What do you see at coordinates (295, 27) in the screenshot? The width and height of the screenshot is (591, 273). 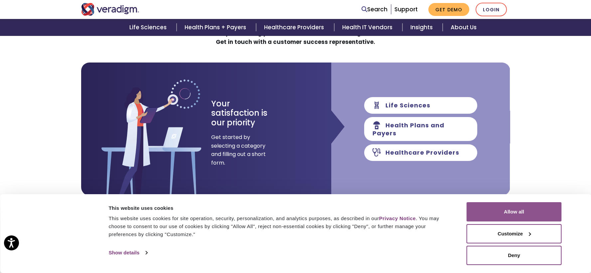 I see `a: Healthcare Providers` at bounding box center [295, 27].